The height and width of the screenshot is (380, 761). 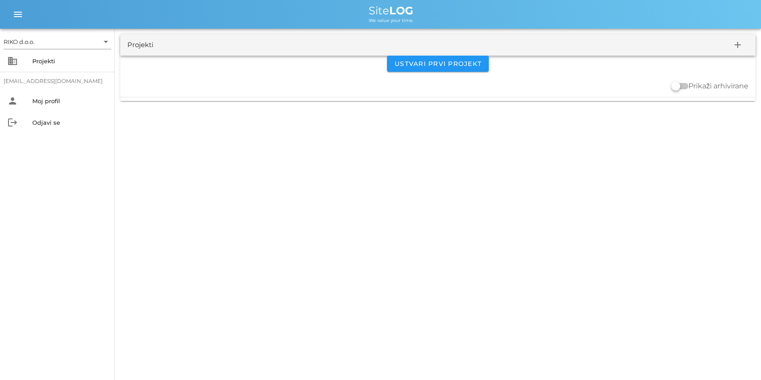 I want to click on span: Site, so click(x=391, y=10).